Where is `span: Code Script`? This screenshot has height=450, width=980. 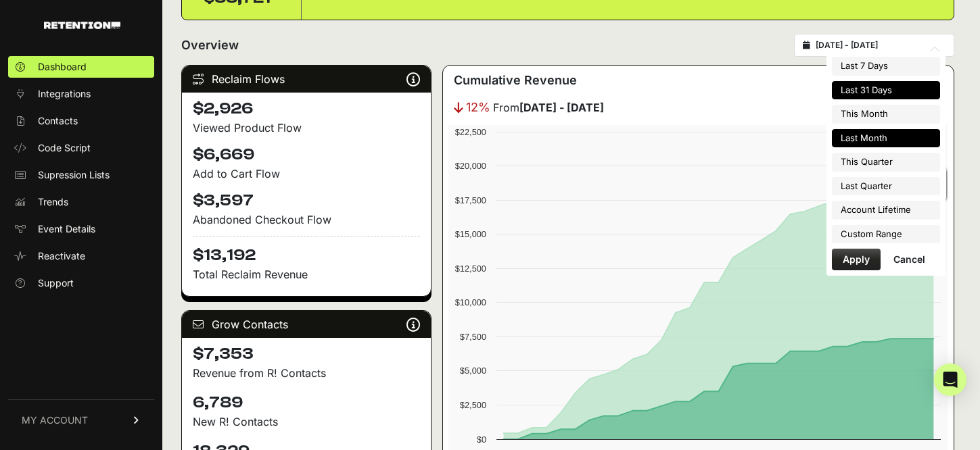 span: Code Script is located at coordinates (64, 148).